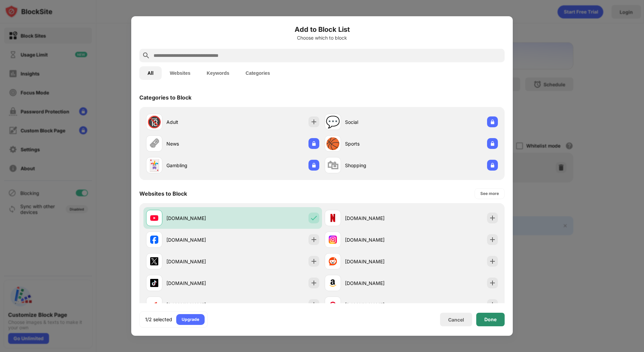 This screenshot has width=644, height=352. Describe the element at coordinates (489, 194) in the screenshot. I see `div: See more` at that location.